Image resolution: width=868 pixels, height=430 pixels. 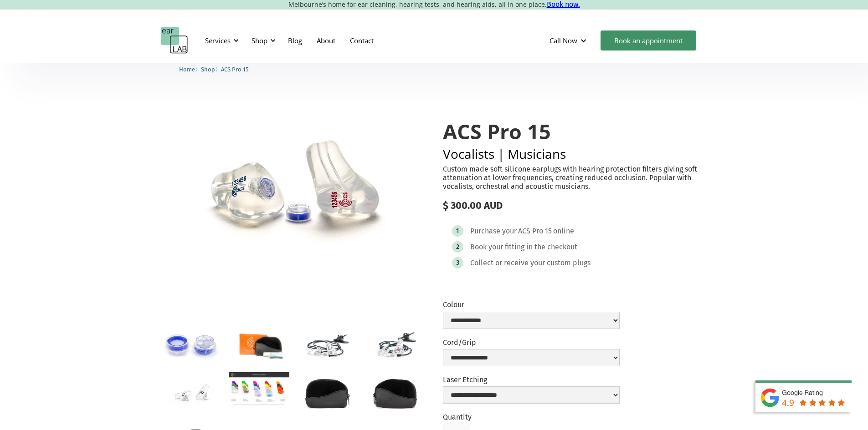 What do you see at coordinates (524, 247) in the screenshot?
I see `div: Book your fitting in the checkout` at bounding box center [524, 247].